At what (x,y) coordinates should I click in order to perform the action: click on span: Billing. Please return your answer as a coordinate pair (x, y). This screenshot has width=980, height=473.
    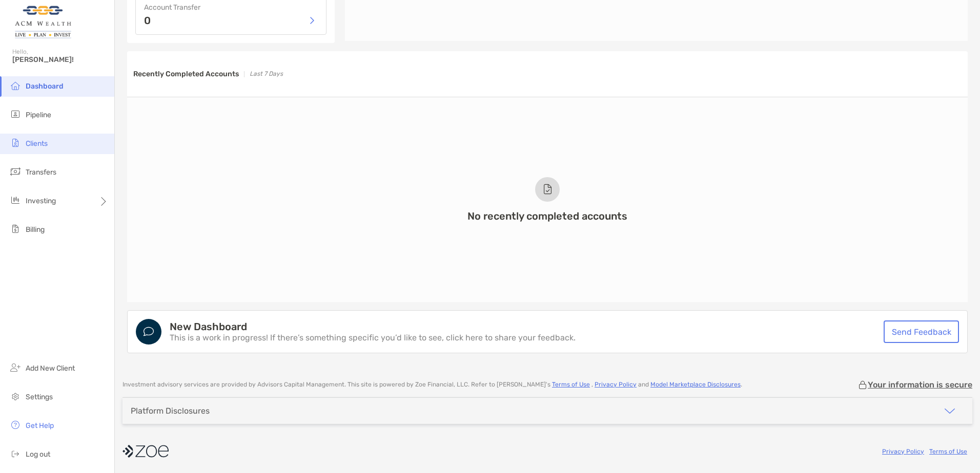
    Looking at the image, I should click on (35, 230).